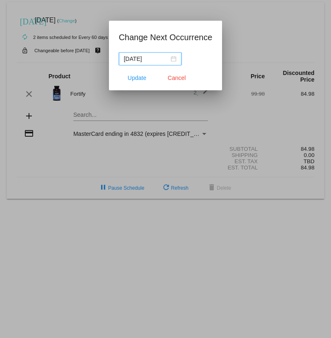 Image resolution: width=331 pixels, height=338 pixels. What do you see at coordinates (146, 59) in the screenshot?
I see `input: Select date` at bounding box center [146, 59].